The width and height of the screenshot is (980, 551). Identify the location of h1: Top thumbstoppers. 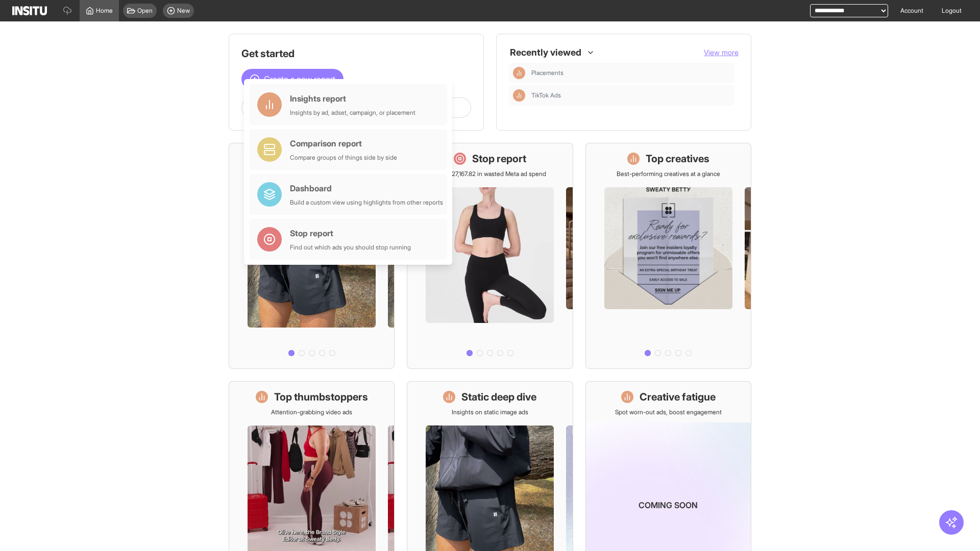
(321, 397).